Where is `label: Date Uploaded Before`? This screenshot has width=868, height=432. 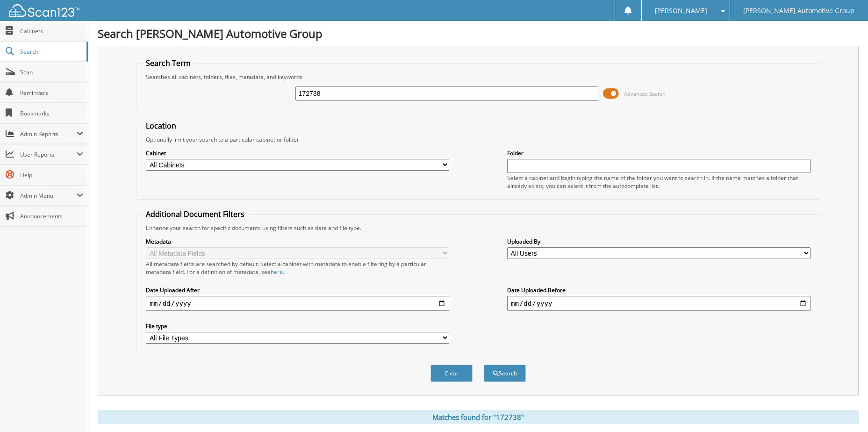
label: Date Uploaded Before is located at coordinates (659, 290).